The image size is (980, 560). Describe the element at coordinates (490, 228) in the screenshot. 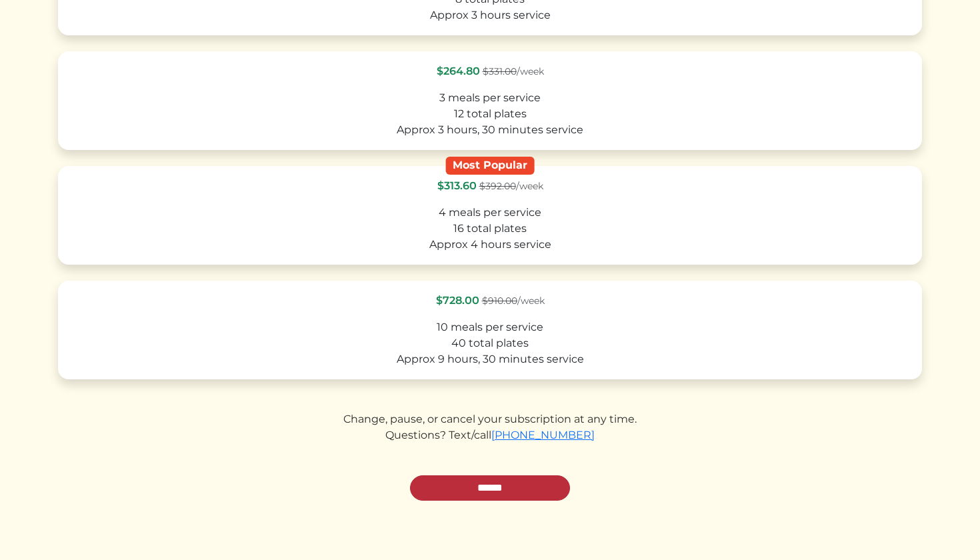

I see `div: 16 total plates` at that location.